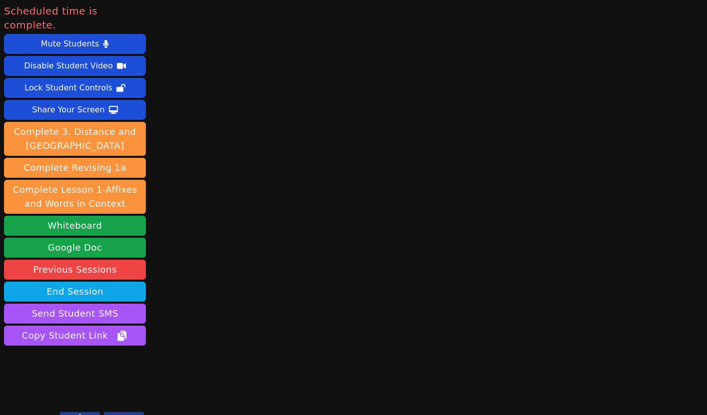 This screenshot has width=707, height=415. Describe the element at coordinates (75, 44) in the screenshot. I see `button: Mute Students` at that location.